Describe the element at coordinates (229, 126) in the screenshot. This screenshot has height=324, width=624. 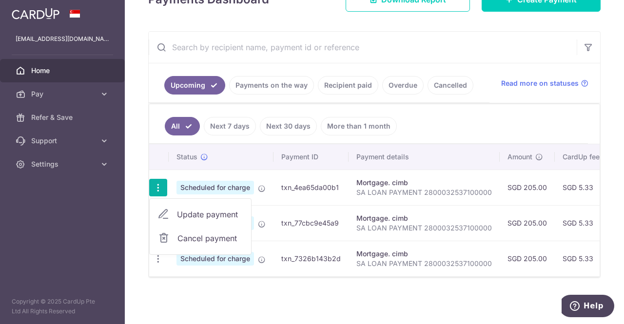
I see `a: Next 7 days` at that location.